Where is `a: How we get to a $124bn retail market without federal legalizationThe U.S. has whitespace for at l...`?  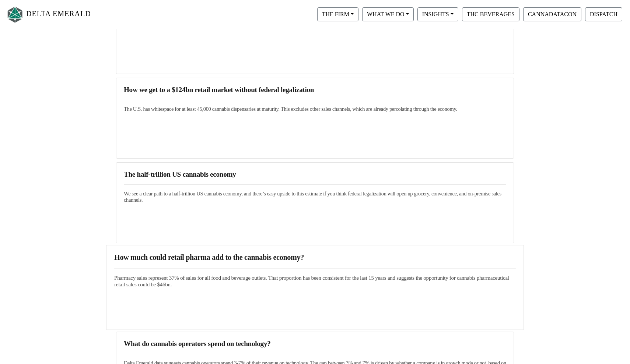
a: How we get to a $124bn retail market without federal legalizationThe U.S. has whitespace for at l... is located at coordinates (315, 99).